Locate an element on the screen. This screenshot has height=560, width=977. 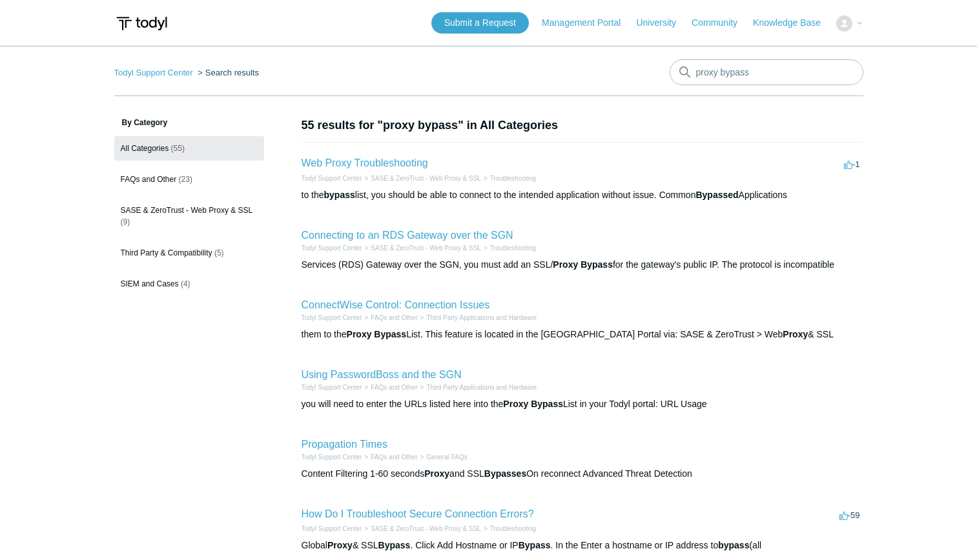
span: FAQs and Other is located at coordinates (149, 179).